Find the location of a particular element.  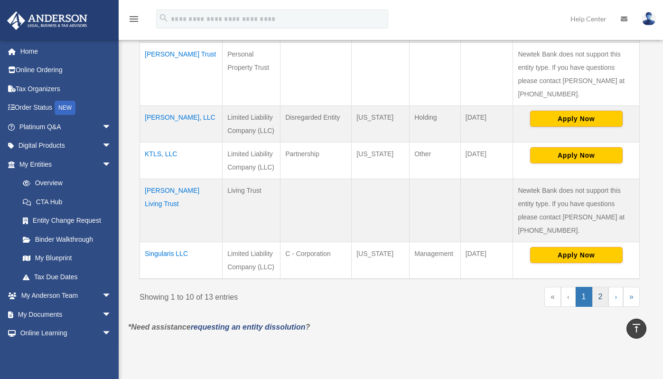

a: My Blueprint is located at coordinates (67, 258).